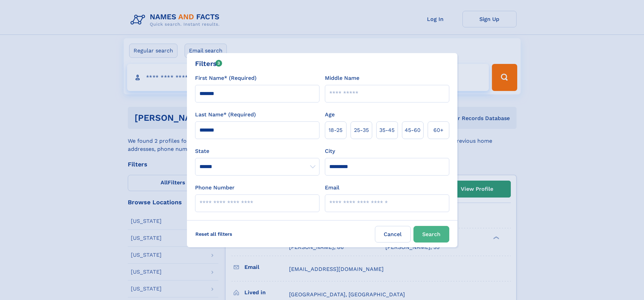 This screenshot has height=300, width=644. I want to click on label: Reset all filters, so click(214, 234).